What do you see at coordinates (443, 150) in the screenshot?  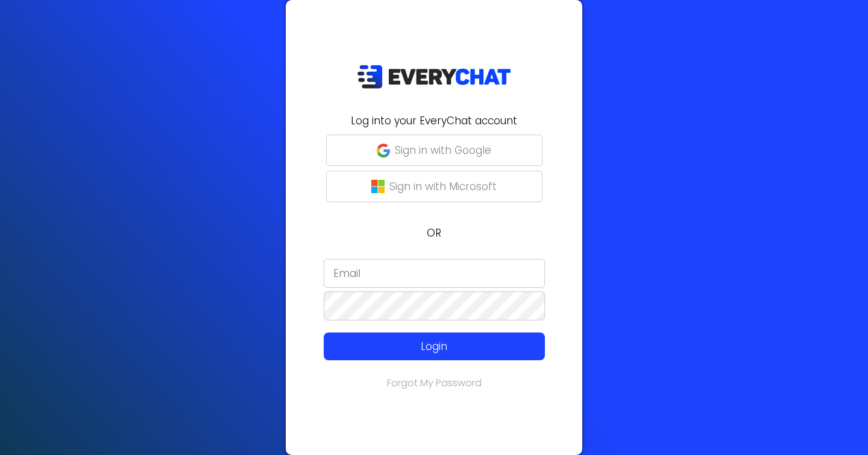 I see `p: Sign in with Google` at bounding box center [443, 150].